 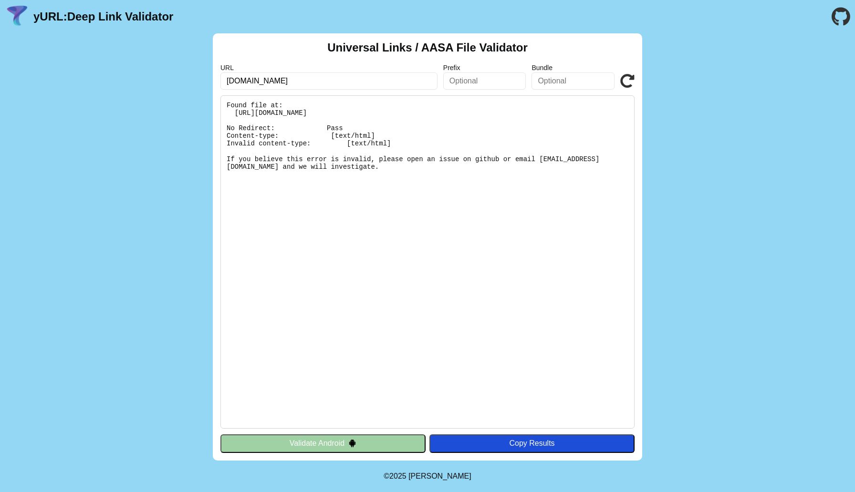 What do you see at coordinates (352, 443) in the screenshot?
I see `img: droidIcon.svg` at bounding box center [352, 443].